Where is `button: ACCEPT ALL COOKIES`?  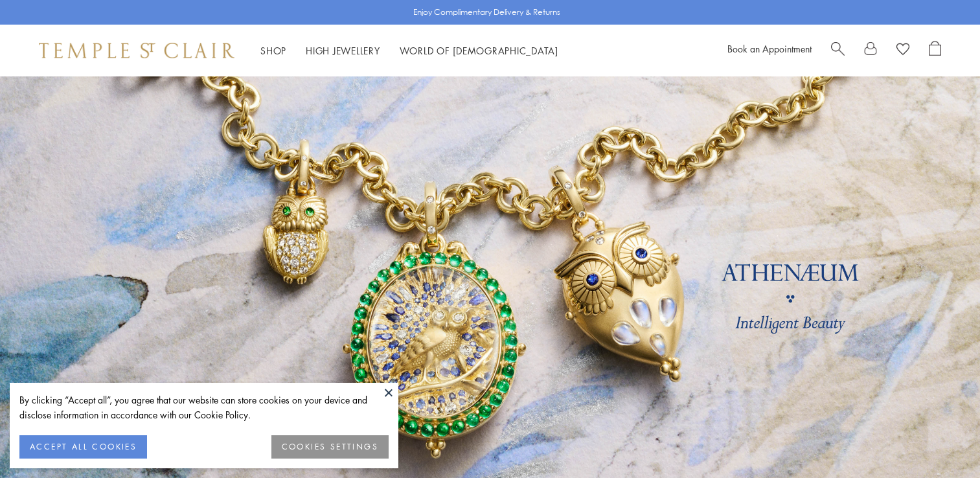
button: ACCEPT ALL COOKIES is located at coordinates (83, 447).